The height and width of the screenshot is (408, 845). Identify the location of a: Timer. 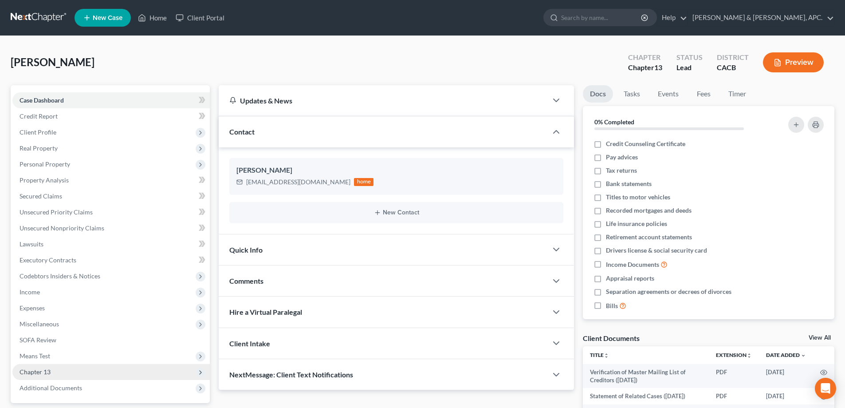
(737, 94).